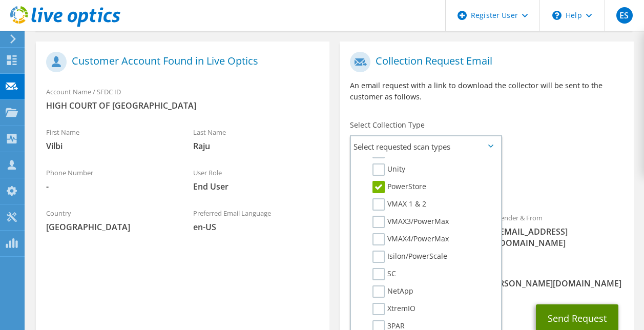 The image size is (644, 330). Describe the element at coordinates (182, 98) in the screenshot. I see `div: Account Name / SFDC ID` at that location.